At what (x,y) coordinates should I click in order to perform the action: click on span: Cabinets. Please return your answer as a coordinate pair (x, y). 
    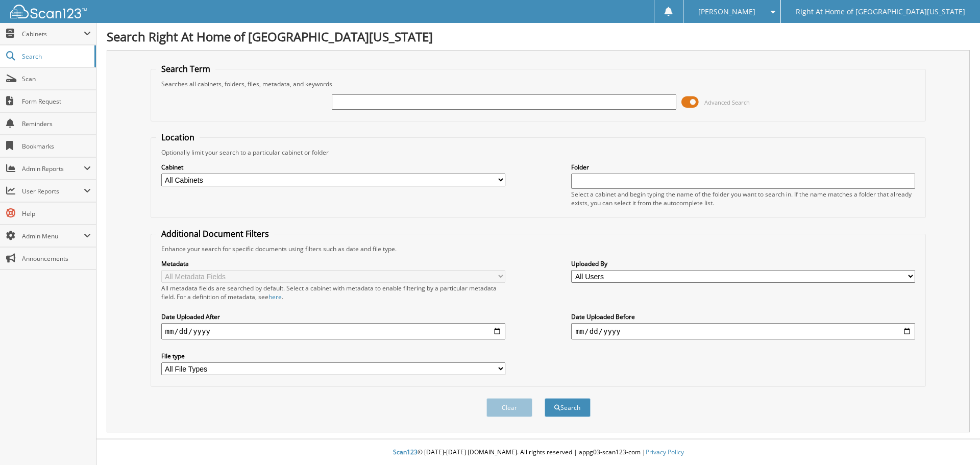
    Looking at the image, I should click on (52, 34).